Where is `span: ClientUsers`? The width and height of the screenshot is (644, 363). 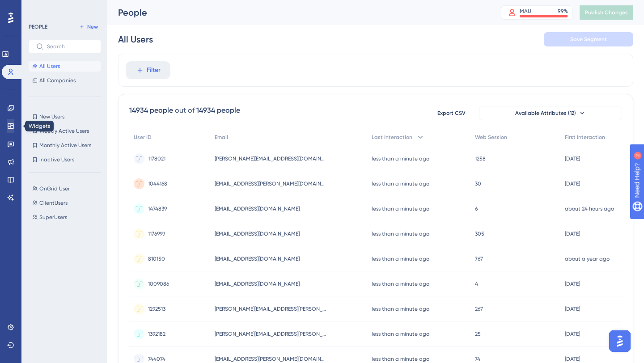
span: ClientUsers is located at coordinates (53, 203).